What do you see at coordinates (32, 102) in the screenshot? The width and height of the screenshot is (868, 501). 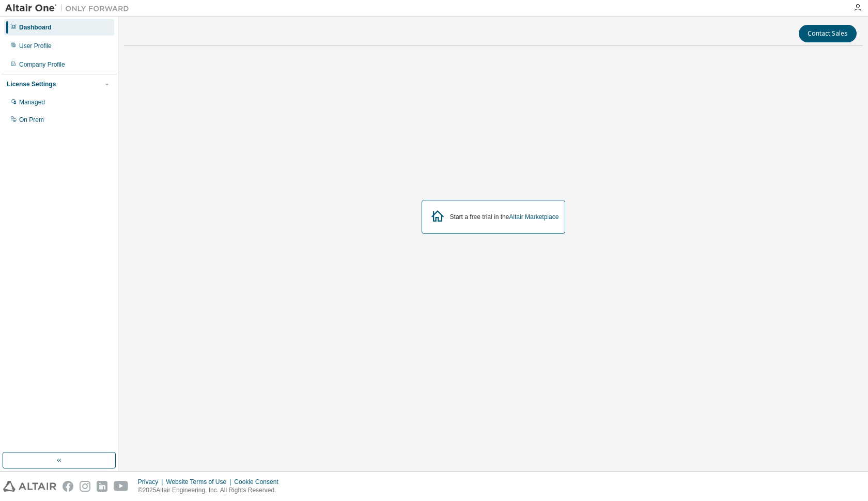 I see `div: Managed` at bounding box center [32, 102].